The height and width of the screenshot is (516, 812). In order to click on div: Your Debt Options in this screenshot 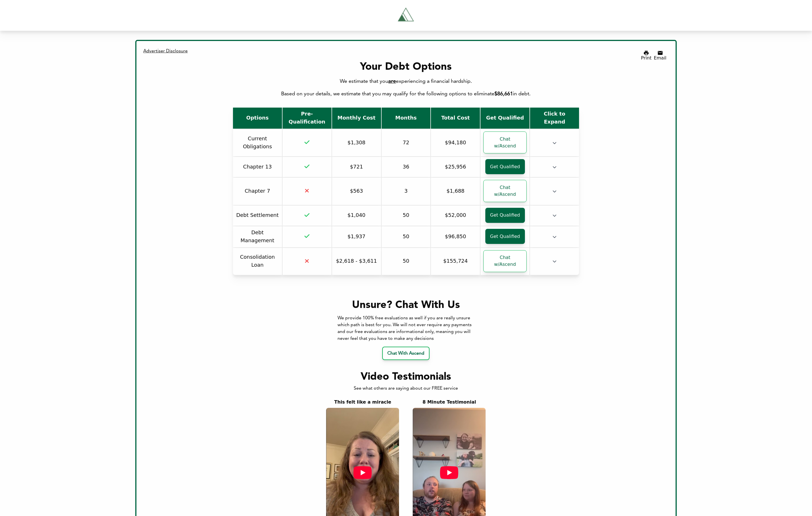, I will do `click(406, 67)`.